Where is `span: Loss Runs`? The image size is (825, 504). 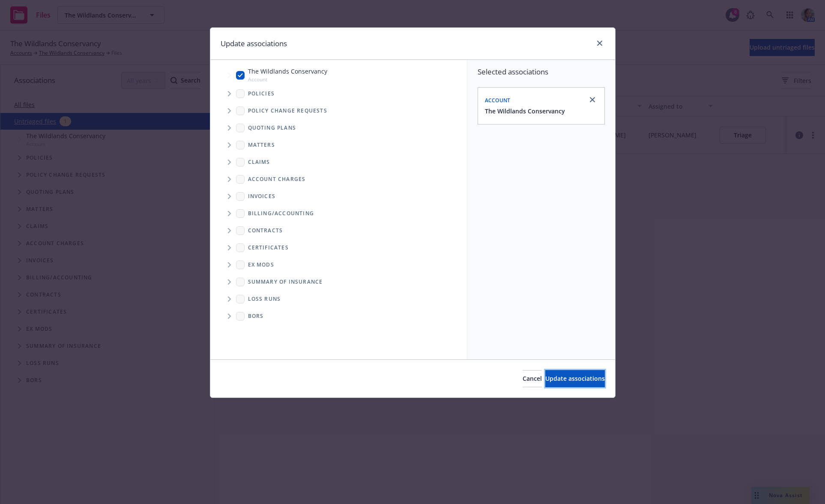
span: Loss Runs is located at coordinates (265, 300).